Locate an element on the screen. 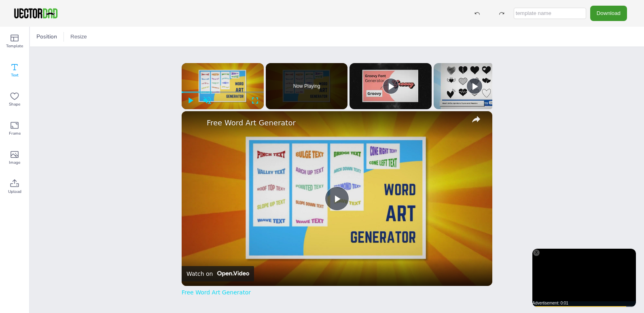  button: share is located at coordinates (476, 119).